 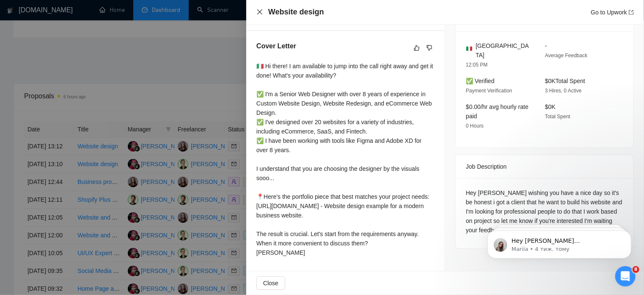 I want to click on h5: Cover Letter, so click(x=276, y=46).